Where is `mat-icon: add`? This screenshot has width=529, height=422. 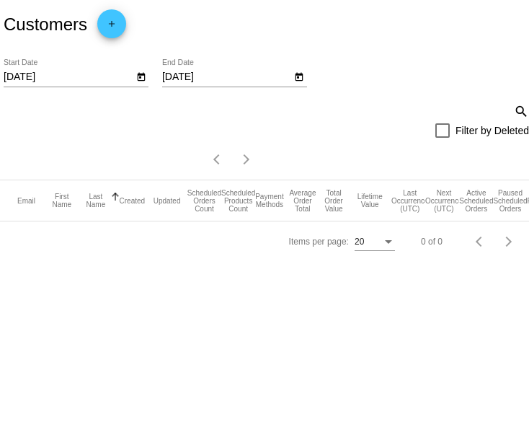 mat-icon: add is located at coordinates (112, 27).